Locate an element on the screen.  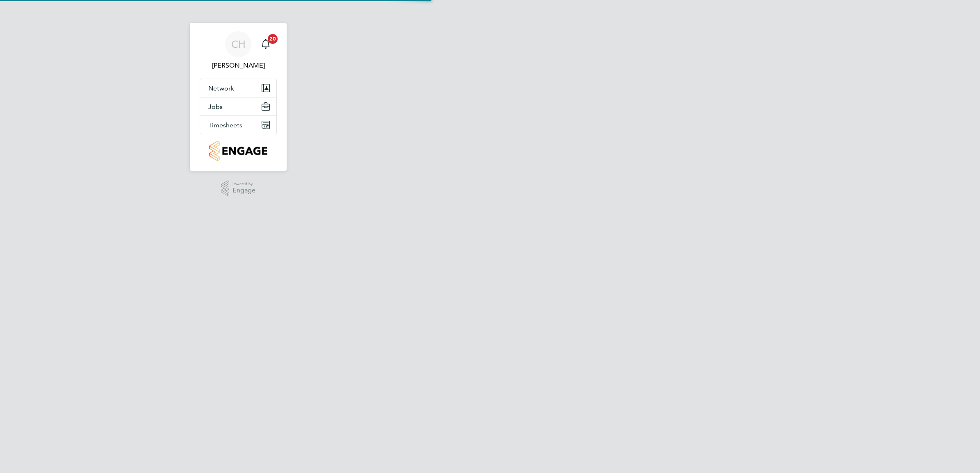
span: Jobs is located at coordinates (215, 107).